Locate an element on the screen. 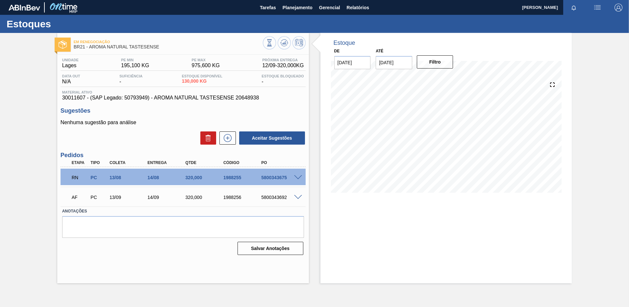 This screenshot has height=307, width=629. span: PE MIN is located at coordinates (135, 60).